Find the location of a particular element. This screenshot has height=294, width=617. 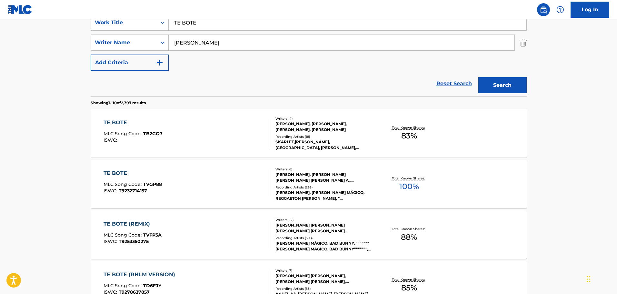

div: TE BOTE (REMIX) is located at coordinates (132, 224).